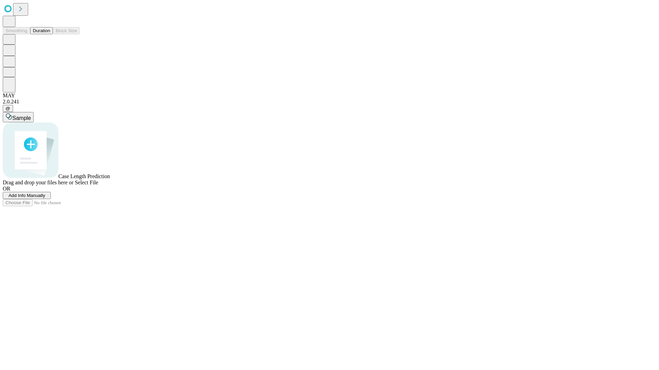  Describe the element at coordinates (329, 96) in the screenshot. I see `div: MAY` at that location.